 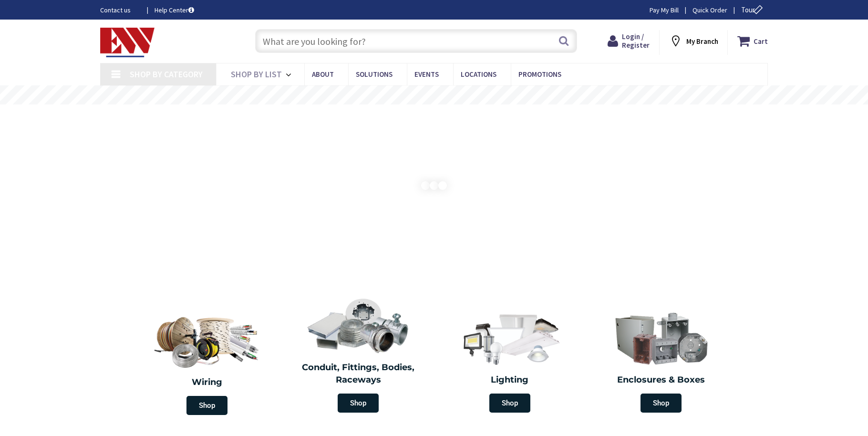 I want to click on h2: Wiring, so click(x=207, y=383).